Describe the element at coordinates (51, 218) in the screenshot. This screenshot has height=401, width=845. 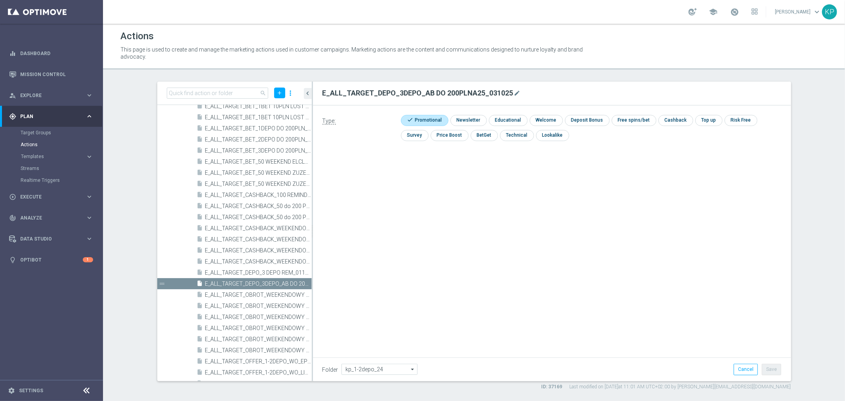
I see `div: track_changes Analyze keyboard_arrow_right` at that location.